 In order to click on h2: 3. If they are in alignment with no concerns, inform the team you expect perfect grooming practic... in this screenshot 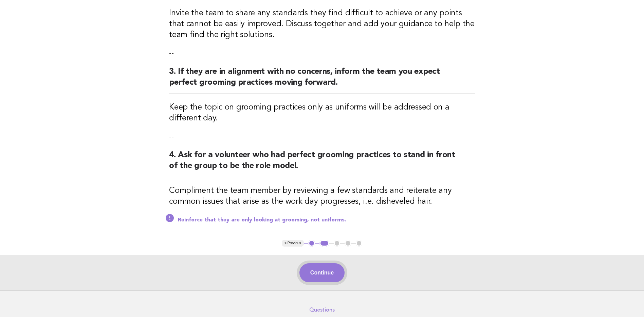, I will do `click(322, 80)`.